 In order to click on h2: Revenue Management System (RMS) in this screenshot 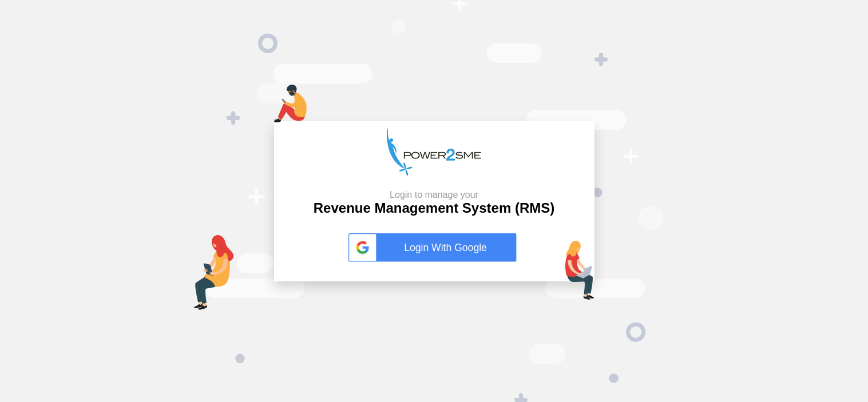, I will do `click(434, 203)`.